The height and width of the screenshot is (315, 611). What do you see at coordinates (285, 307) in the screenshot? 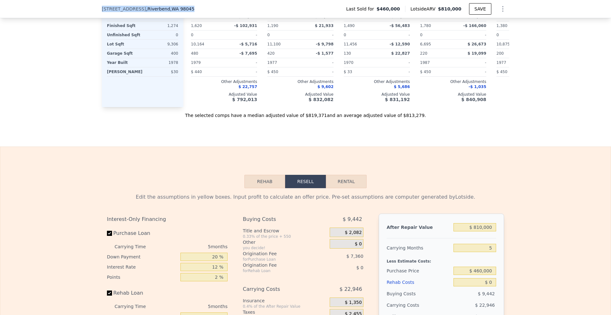
I see `div: 0.4% of the After Repair Value` at bounding box center [285, 307].